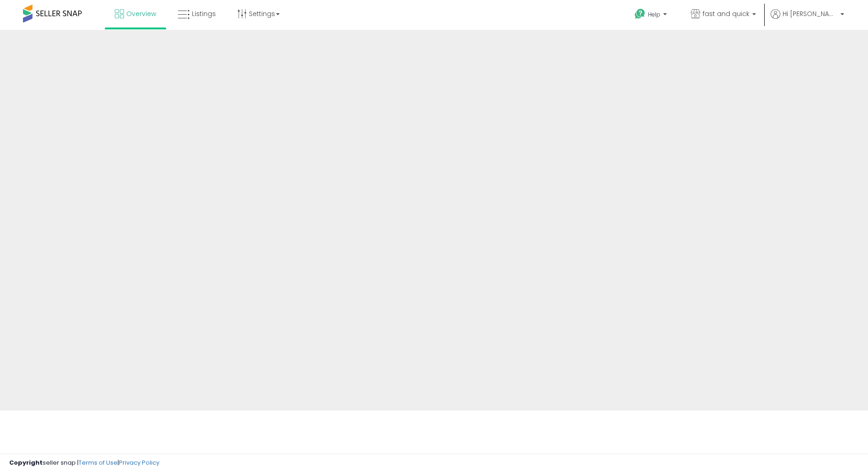  Describe the element at coordinates (726, 13) in the screenshot. I see `span: fast and quick` at that location.